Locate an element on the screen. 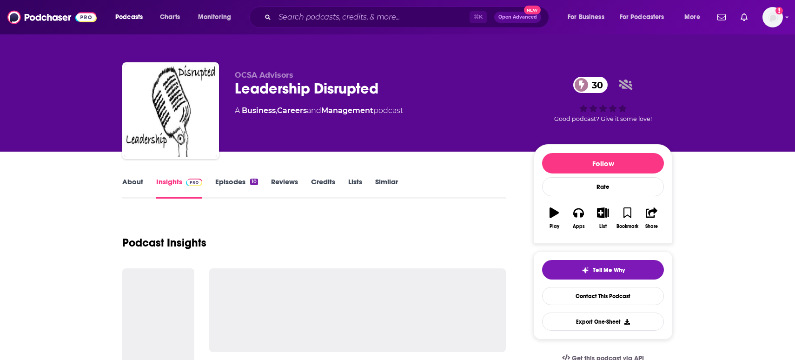 The image size is (795, 360). span: ⌘ K is located at coordinates (478, 17).